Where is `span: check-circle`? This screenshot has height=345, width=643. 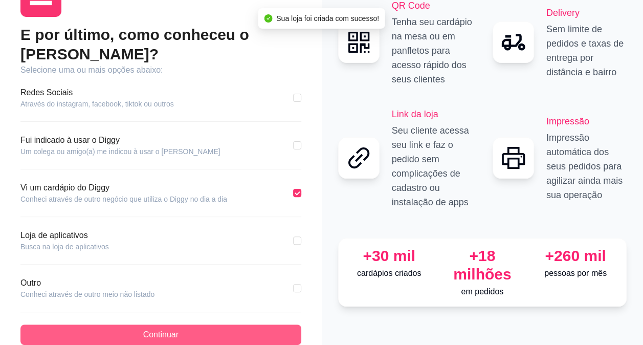 span: check-circle is located at coordinates (268, 18).